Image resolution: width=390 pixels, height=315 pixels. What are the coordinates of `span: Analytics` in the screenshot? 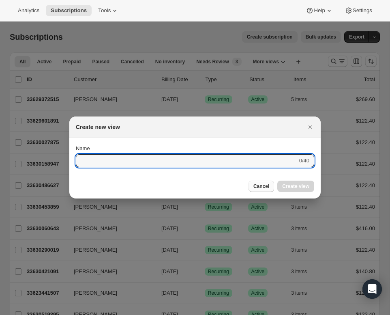 It's located at (28, 11).